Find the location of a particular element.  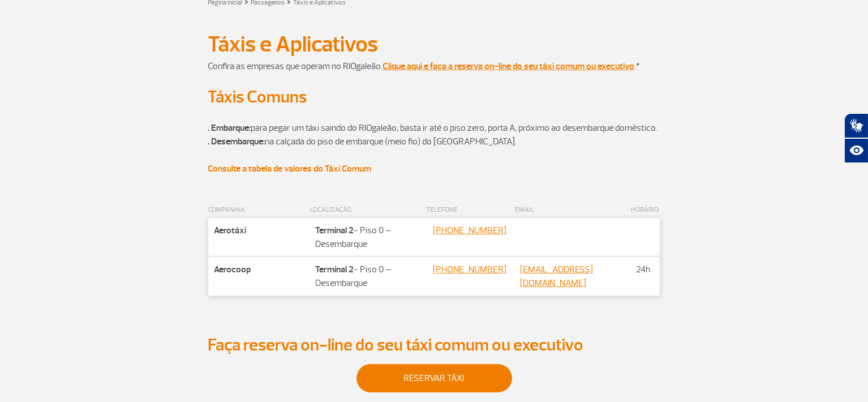

strong: Aerocoop is located at coordinates (232, 269).